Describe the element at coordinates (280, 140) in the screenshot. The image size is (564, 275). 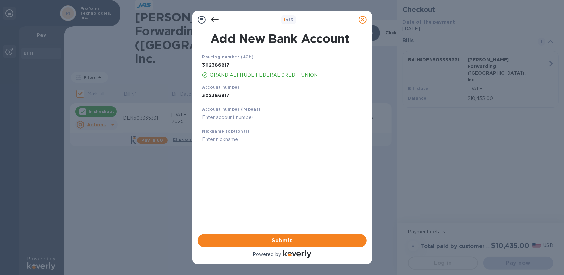
I see `input: Enter nickname` at that location.